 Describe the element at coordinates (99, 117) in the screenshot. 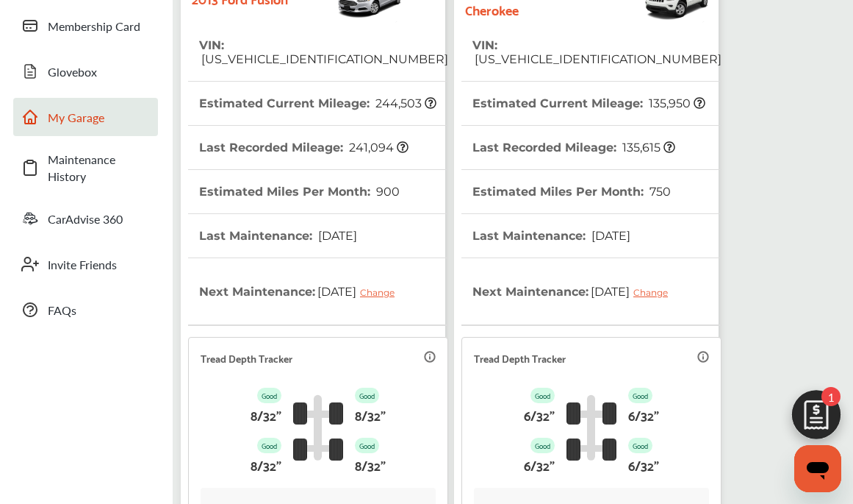

I see `span: My Garage` at that location.